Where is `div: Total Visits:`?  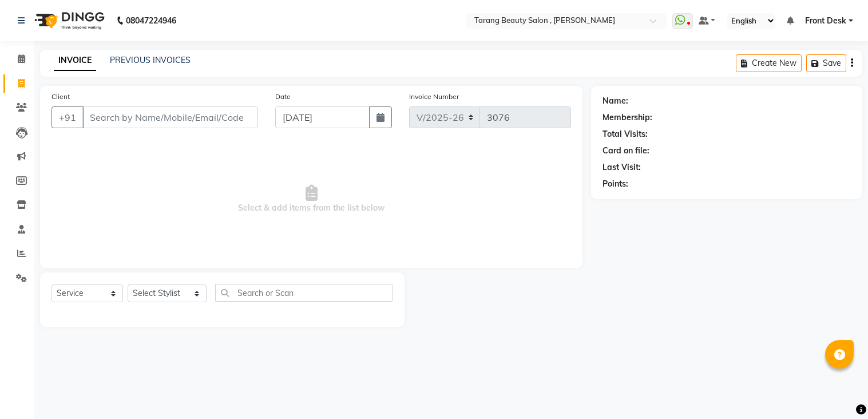 div: Total Visits: is located at coordinates (625, 134).